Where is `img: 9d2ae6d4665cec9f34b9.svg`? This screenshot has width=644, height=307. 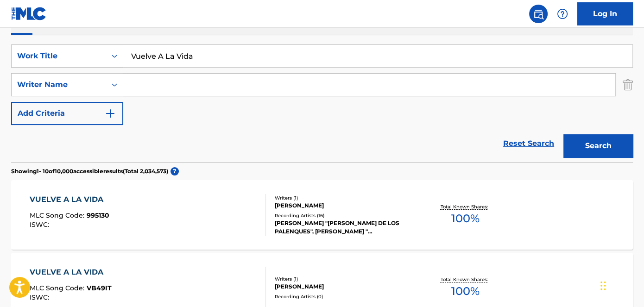 img: 9d2ae6d4665cec9f34b9.svg is located at coordinates (110, 113).